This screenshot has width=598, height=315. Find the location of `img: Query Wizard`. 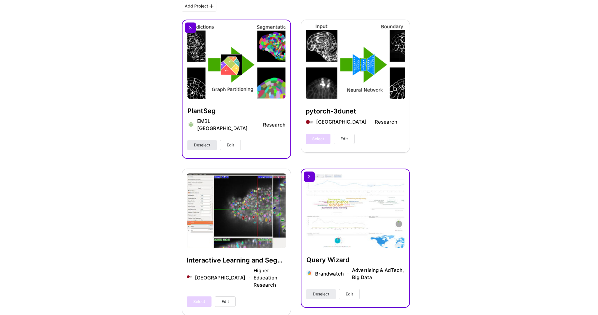

img: Query Wizard is located at coordinates (355, 211).